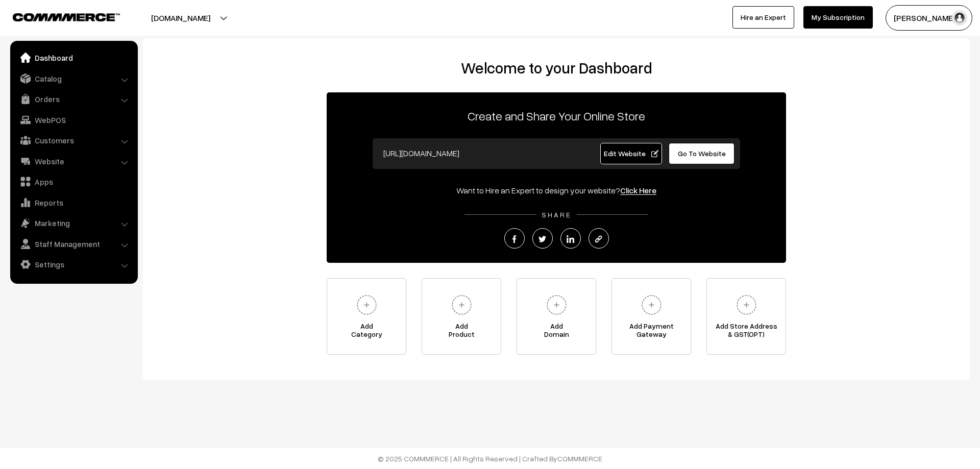  What do you see at coordinates (652, 332) in the screenshot?
I see `span: Add Payment Gateway` at bounding box center [652, 332].